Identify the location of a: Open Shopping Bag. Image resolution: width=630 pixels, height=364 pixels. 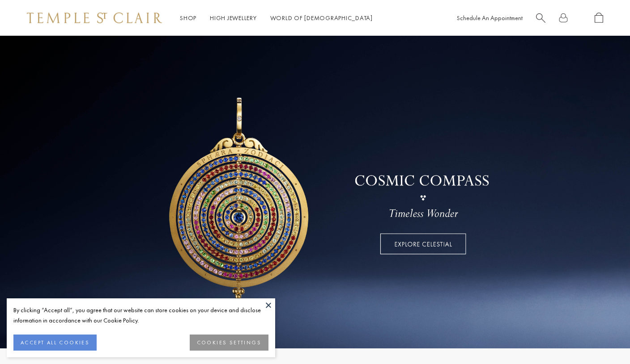
(599, 18).